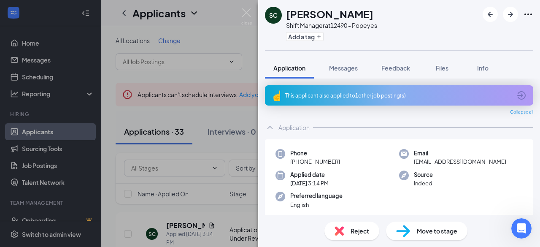 Image resolution: width=540 pixels, height=247 pixels. I want to click on span: Applied date, so click(309, 175).